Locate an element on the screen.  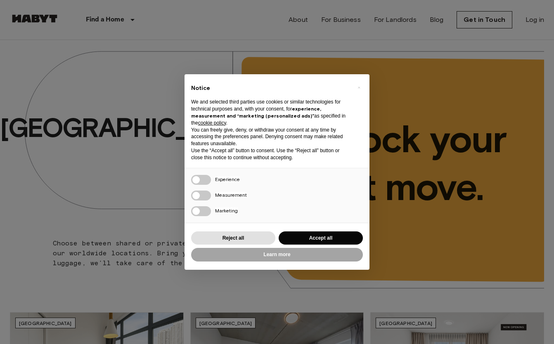
button: Learn more is located at coordinates (277, 255).